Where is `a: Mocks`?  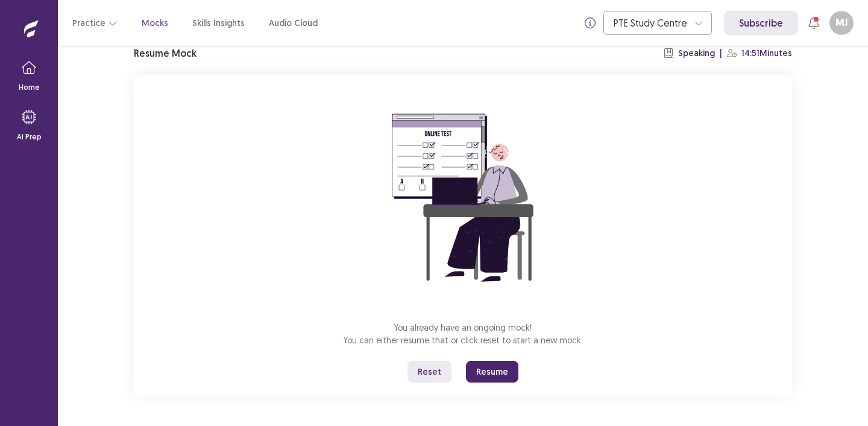 a: Mocks is located at coordinates (155, 23).